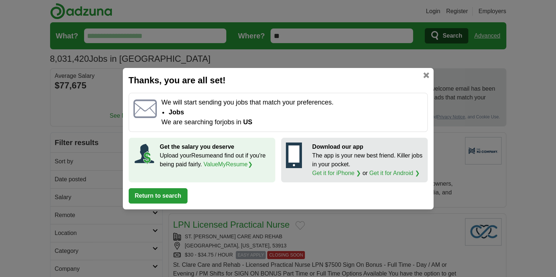 The width and height of the screenshot is (556, 277). I want to click on p: The app is your new best friend. Killer jobs in your pocket. or, so click(367, 164).